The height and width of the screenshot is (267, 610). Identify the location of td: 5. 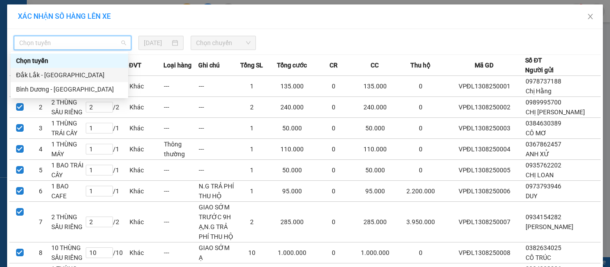
(40, 170).